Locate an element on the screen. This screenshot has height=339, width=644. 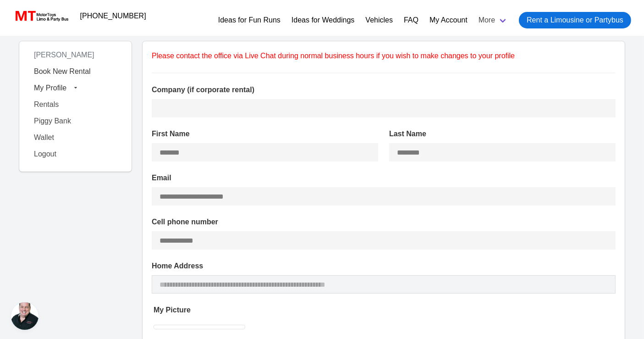
a: FAQ is located at coordinates (411, 20).